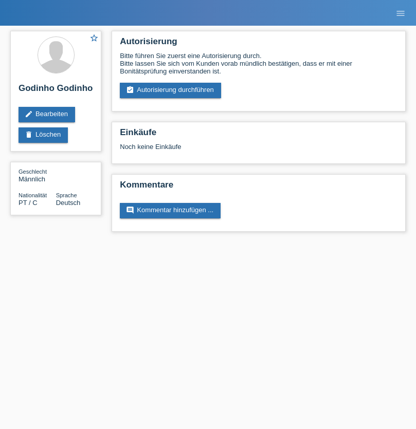 The image size is (416, 429). What do you see at coordinates (94, 38) in the screenshot?
I see `i: star_border` at bounding box center [94, 38].